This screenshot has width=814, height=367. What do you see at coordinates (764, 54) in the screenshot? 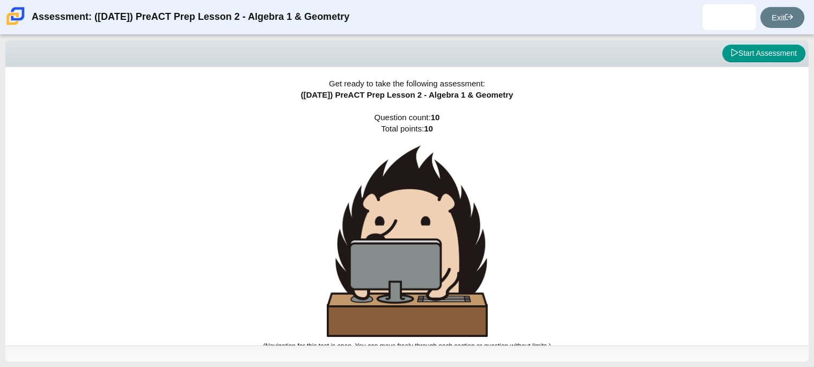
I see `button: Start Assessment` at bounding box center [764, 54].